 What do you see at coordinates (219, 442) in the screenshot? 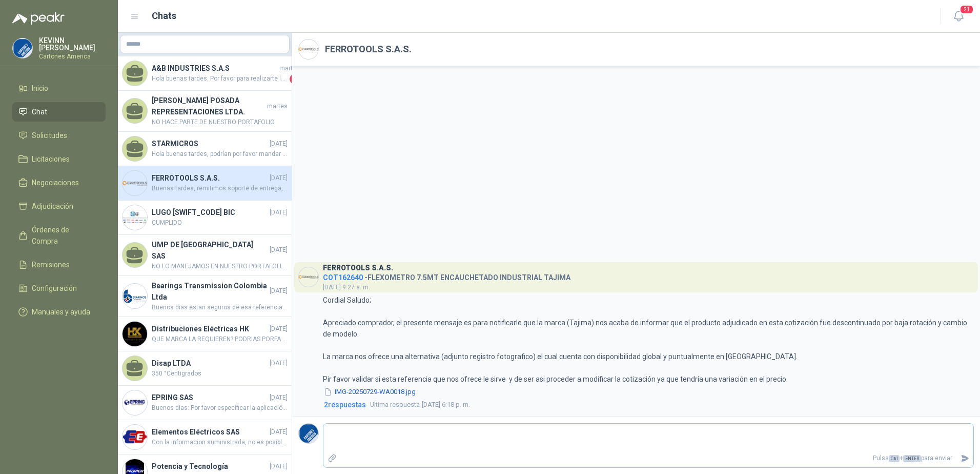
I see `span: Con la informacion suministrada, no es posible cotizar. Por favor especificar modelo y marca del ...` at bounding box center [219, 442].